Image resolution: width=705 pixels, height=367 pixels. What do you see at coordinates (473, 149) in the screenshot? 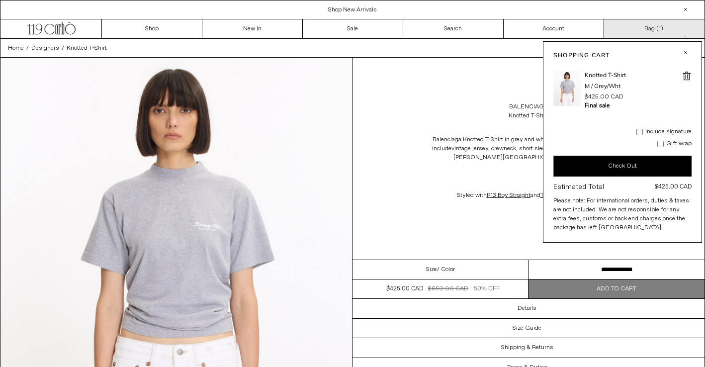
I see `span: vintage jersey, c` at bounding box center [473, 149].